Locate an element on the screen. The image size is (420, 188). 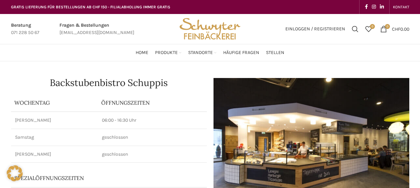
a: Site logo is located at coordinates (210, 28).